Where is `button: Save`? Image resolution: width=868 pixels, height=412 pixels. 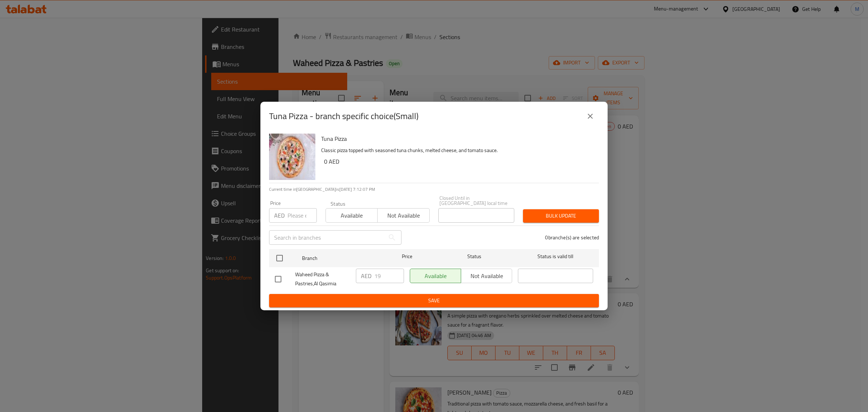
button: Save is located at coordinates (434, 300).